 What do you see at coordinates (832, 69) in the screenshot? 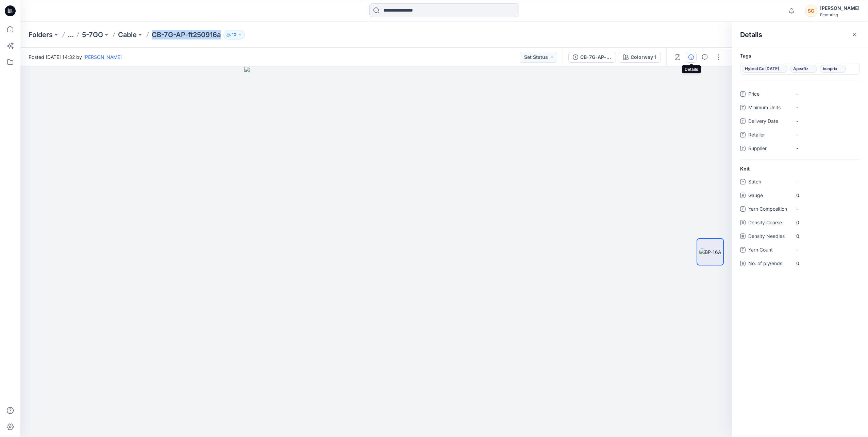
I see `span: bonprix` at bounding box center [832, 69].